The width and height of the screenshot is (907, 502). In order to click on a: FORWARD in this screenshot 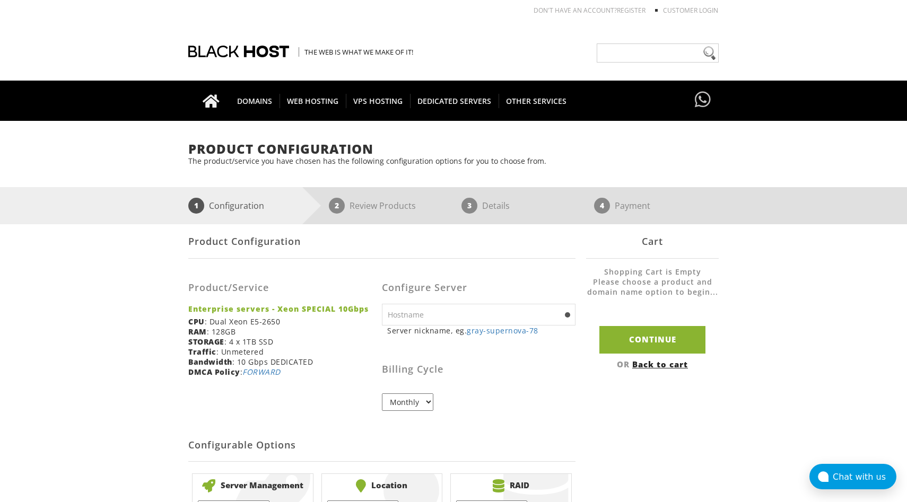, I will do `click(262, 372)`.